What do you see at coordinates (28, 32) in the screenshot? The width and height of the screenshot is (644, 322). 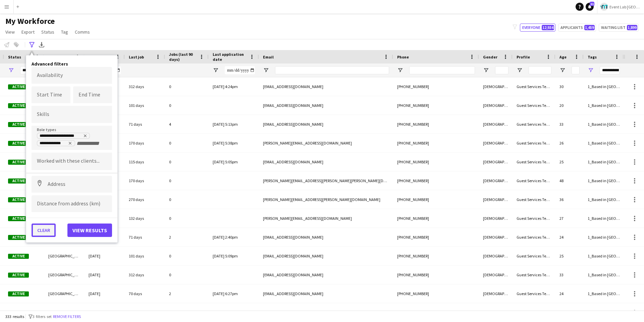 I see `span: Export` at bounding box center [28, 32].